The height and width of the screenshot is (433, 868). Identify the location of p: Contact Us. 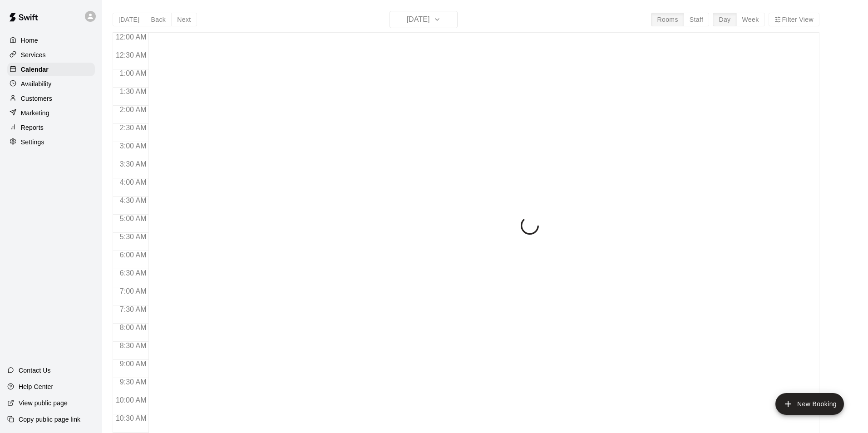
(34, 370).